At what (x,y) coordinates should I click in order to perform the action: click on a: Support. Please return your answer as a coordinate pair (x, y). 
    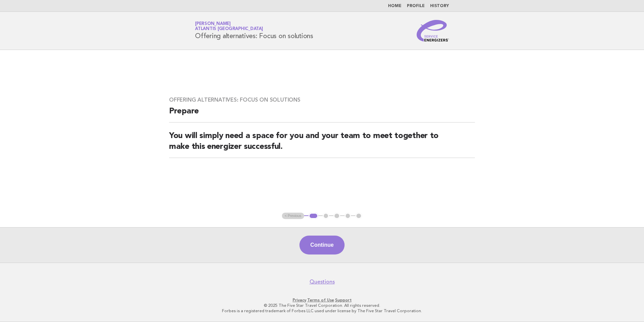
    Looking at the image, I should click on (343, 300).